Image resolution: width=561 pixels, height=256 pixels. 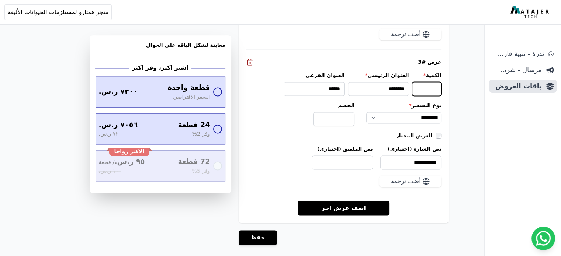 What do you see at coordinates (201, 171) in the screenshot?
I see `span: وفر 5%` at bounding box center [201, 171].